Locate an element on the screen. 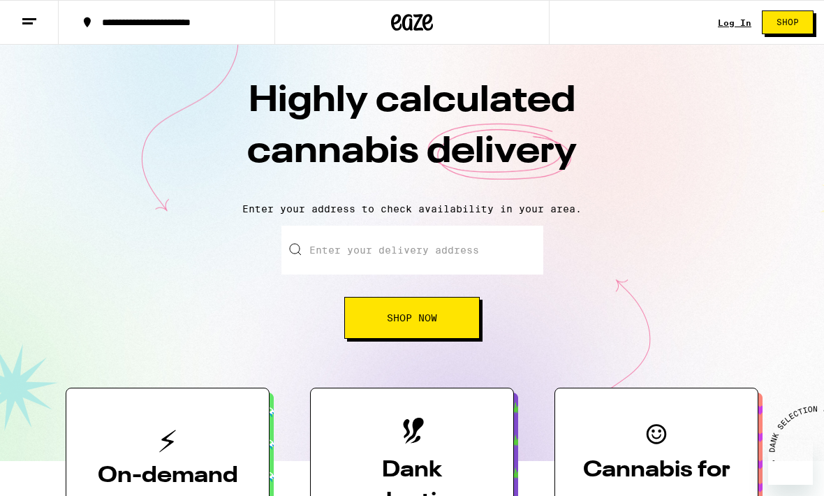 Image resolution: width=824 pixels, height=496 pixels. h1: Highly calculated cannabis delivery is located at coordinates (412, 134).